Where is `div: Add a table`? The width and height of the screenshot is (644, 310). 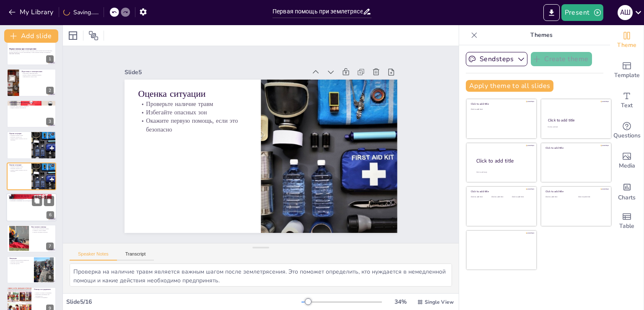
div: Add a table is located at coordinates (627, 221).